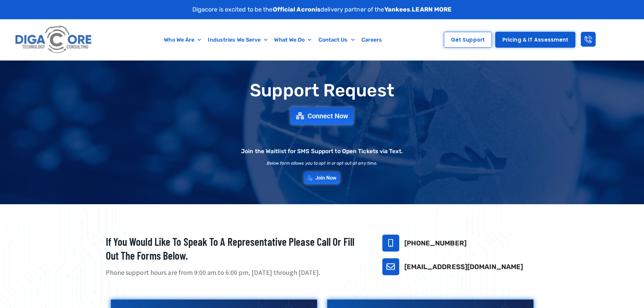 This screenshot has width=644, height=308. Describe the element at coordinates (182, 40) in the screenshot. I see `a: Who We Are` at that location.